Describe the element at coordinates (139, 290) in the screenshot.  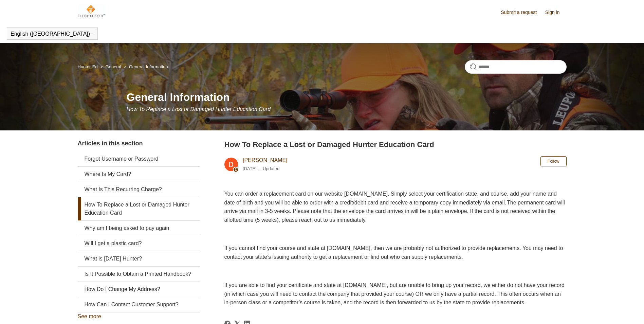
I see `a: How Do I Change My Address?` at that location.